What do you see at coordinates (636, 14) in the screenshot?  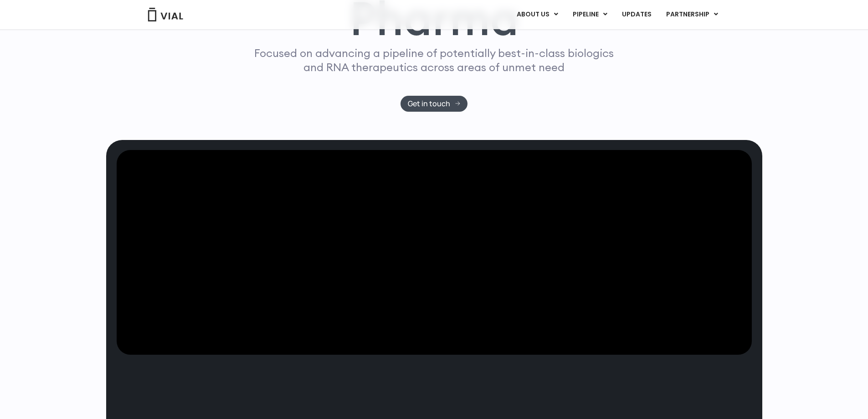 I see `a: UPDATES` at bounding box center [636, 14].